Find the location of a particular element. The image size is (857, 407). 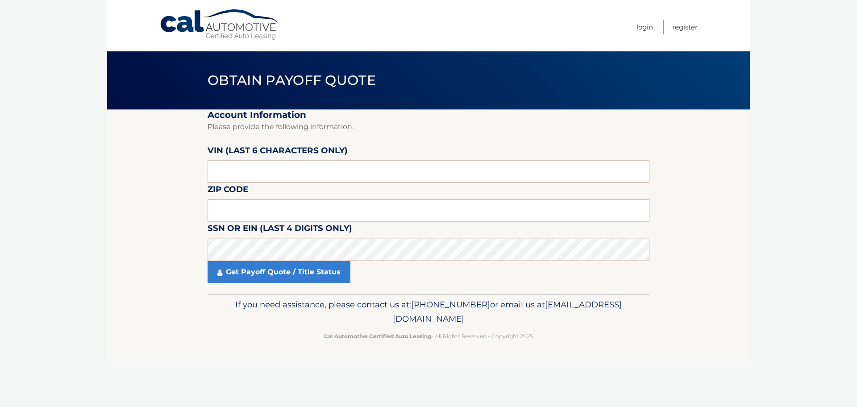

p: - All Rights Reserved - Copyright 2025 is located at coordinates (429, 336).